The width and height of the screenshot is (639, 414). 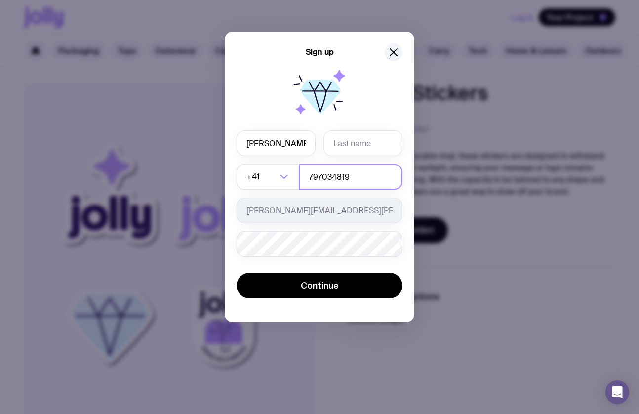 What do you see at coordinates (617, 392) in the screenshot?
I see `div: Open Intercom Messenger` at bounding box center [617, 392].